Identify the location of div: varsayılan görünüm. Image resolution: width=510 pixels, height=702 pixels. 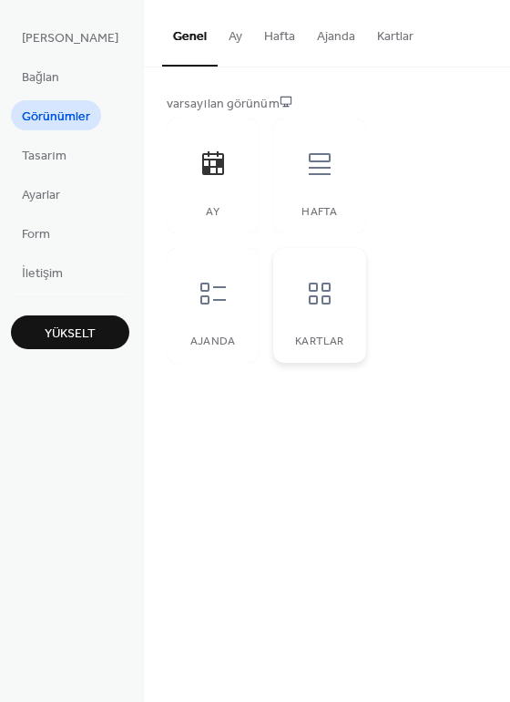
(325, 104).